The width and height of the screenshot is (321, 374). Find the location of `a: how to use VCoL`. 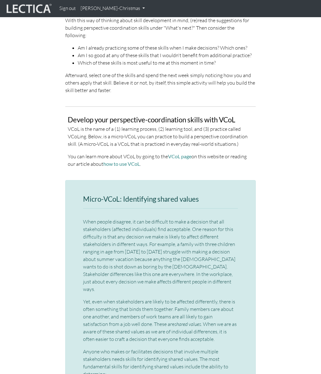

a: how to use VCoL is located at coordinates (121, 163).